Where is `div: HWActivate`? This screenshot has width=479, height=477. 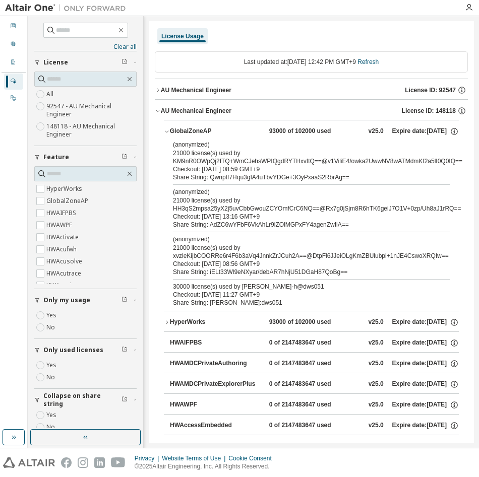 div: HWActivate is located at coordinates (215, 446).